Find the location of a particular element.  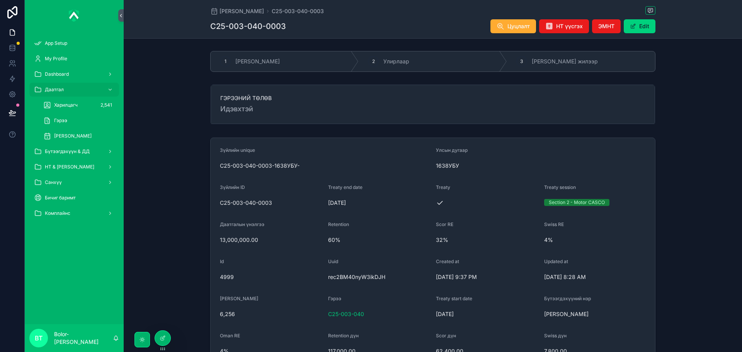

span: Зүйлийн ID is located at coordinates (232, 187).